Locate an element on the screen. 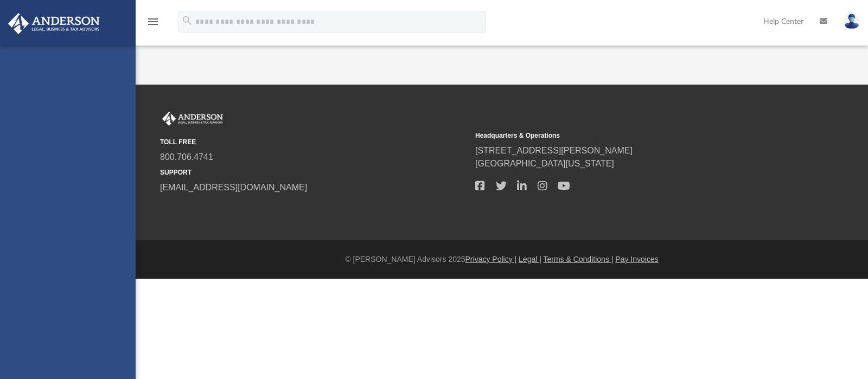 This screenshot has height=379, width=868. a: Pay Invoices is located at coordinates (636, 259).